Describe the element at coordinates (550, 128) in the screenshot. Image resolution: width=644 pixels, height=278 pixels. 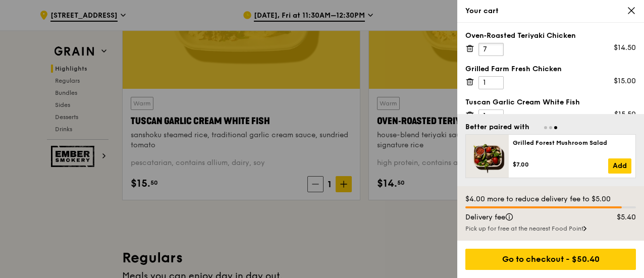
I see `span: Go to slide 2` at that location.